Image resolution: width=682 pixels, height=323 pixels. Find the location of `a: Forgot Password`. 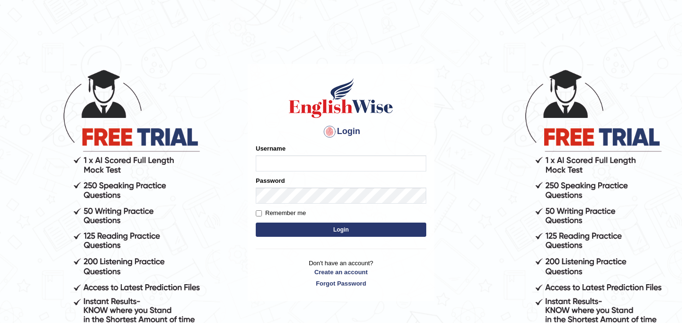

a: Forgot Password is located at coordinates (341, 283).